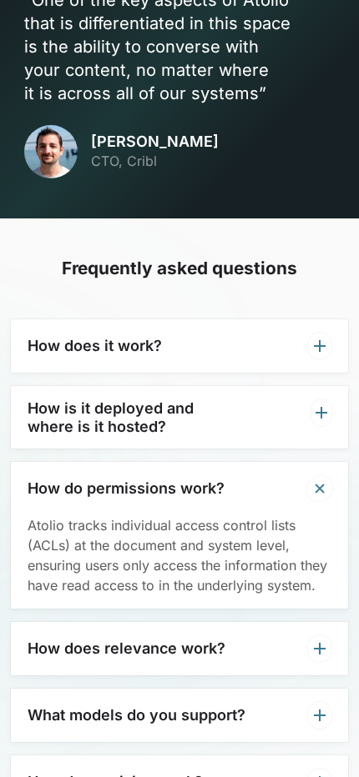 This screenshot has width=359, height=777. What do you see at coordinates (179, 269) in the screenshot?
I see `h2: Frequently asked questions` at bounding box center [179, 269].